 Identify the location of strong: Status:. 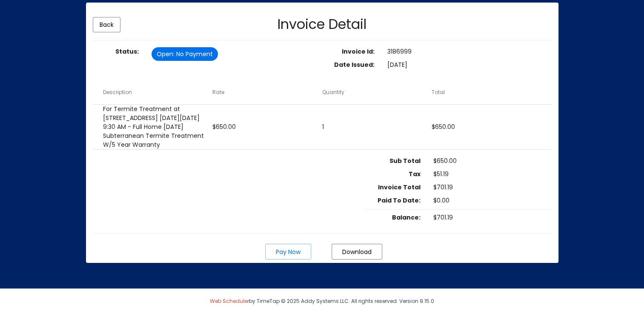
(127, 52).